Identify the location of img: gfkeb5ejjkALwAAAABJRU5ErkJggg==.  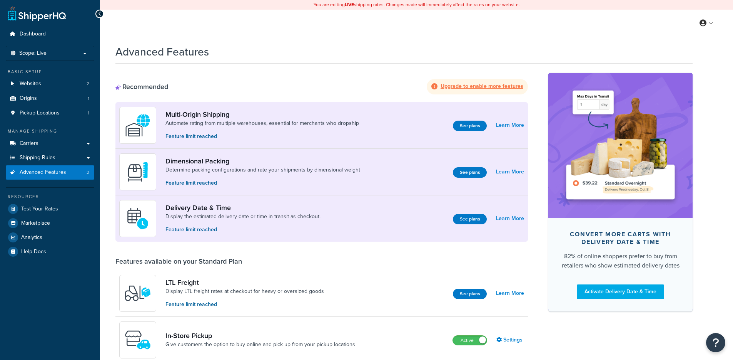
(138, 218).